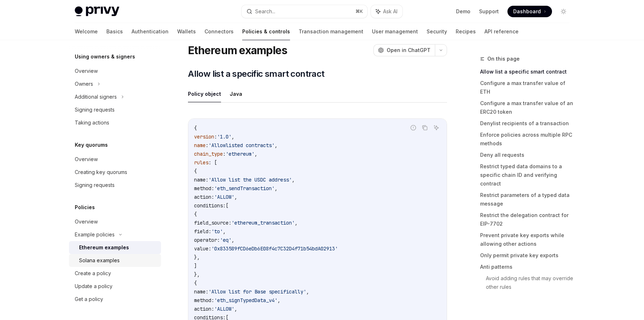 Image resolution: width=644 pixels, height=320 pixels. What do you see at coordinates (413, 128) in the screenshot?
I see `button: Report incorrect code` at bounding box center [413, 128].